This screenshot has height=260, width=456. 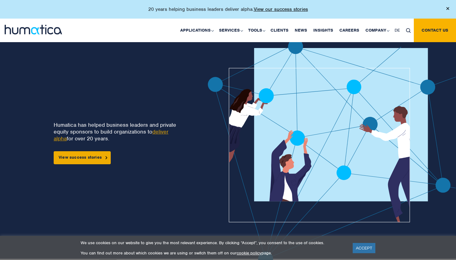 What do you see at coordinates (82, 158) in the screenshot?
I see `a: View success stories` at bounding box center [82, 158].